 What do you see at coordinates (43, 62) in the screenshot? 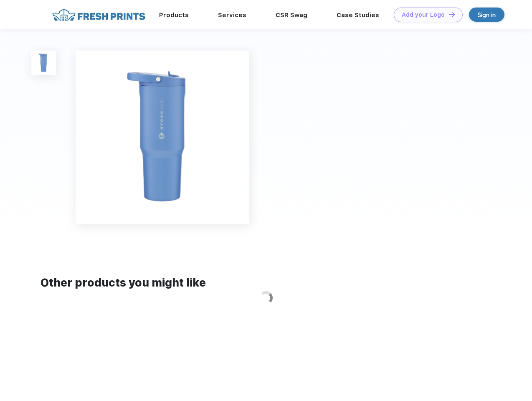
I see `img: func=resize&h=100` at bounding box center [43, 62].